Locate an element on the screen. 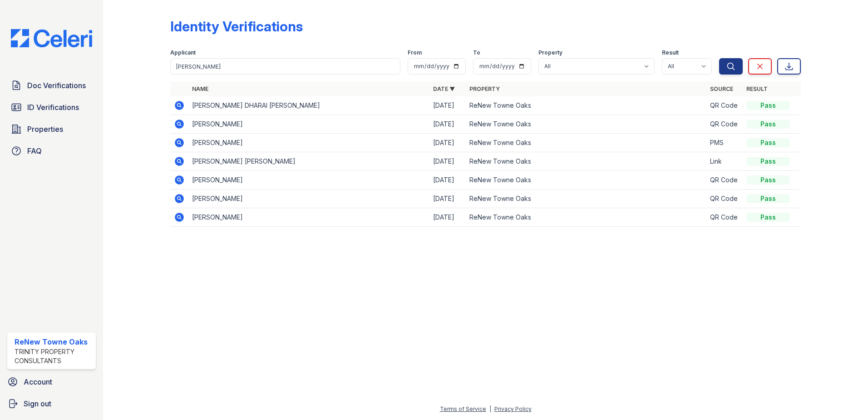  div: Identity Verifications is located at coordinates (237, 26).